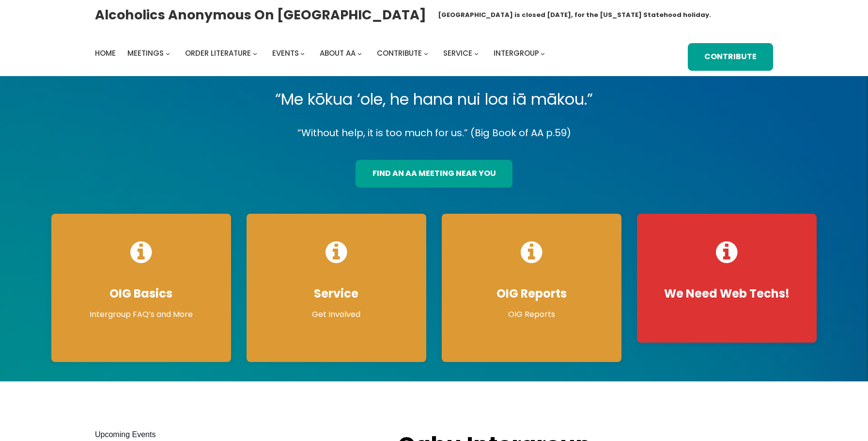 This screenshot has height=441, width=868. Describe the element at coordinates (434, 173) in the screenshot. I see `a: find an aa meeting near you` at that location.